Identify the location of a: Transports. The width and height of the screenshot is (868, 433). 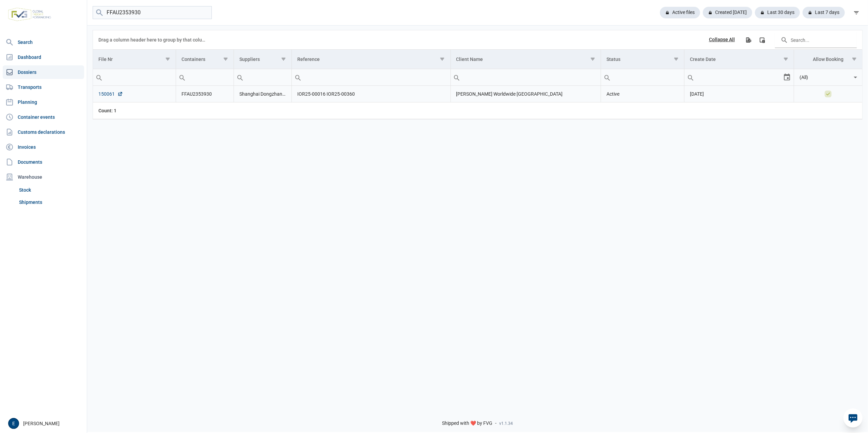
(43, 87).